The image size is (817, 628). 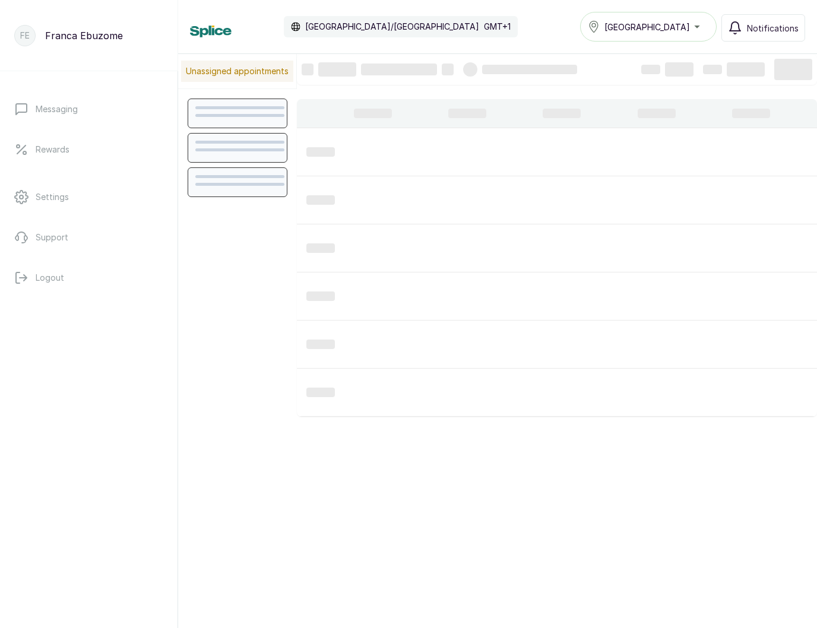 What do you see at coordinates (84, 36) in the screenshot?
I see `p: Franca Ebuzome` at bounding box center [84, 36].